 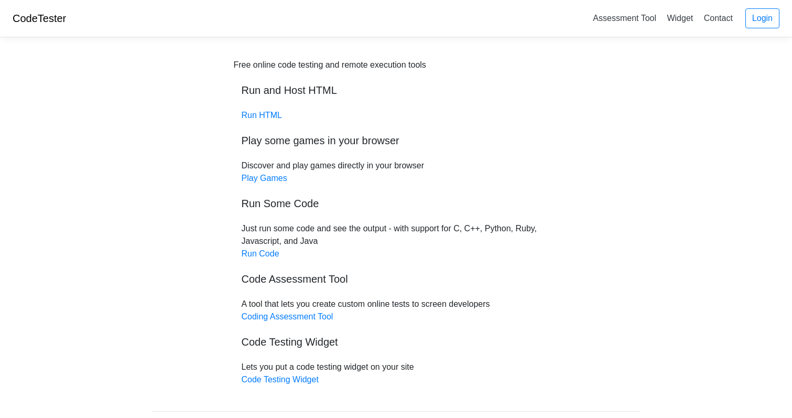 I want to click on a: CodeTester, so click(x=39, y=18).